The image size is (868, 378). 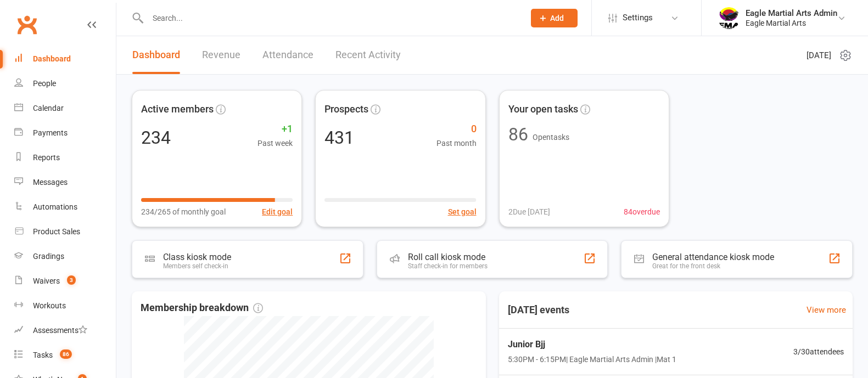 What do you see at coordinates (65, 133) in the screenshot?
I see `a: Payments` at bounding box center [65, 133].